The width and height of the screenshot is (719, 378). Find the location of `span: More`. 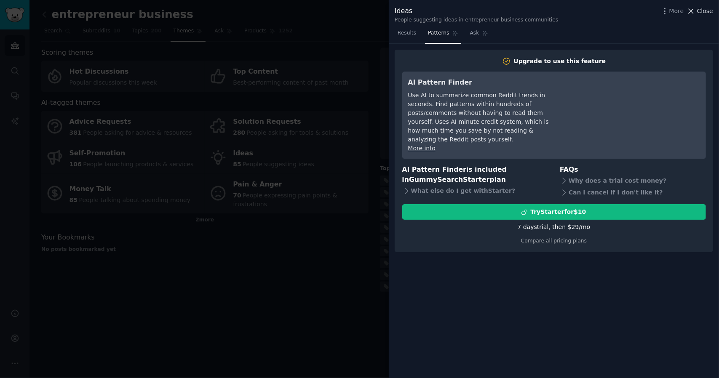

span: More is located at coordinates (676, 11).